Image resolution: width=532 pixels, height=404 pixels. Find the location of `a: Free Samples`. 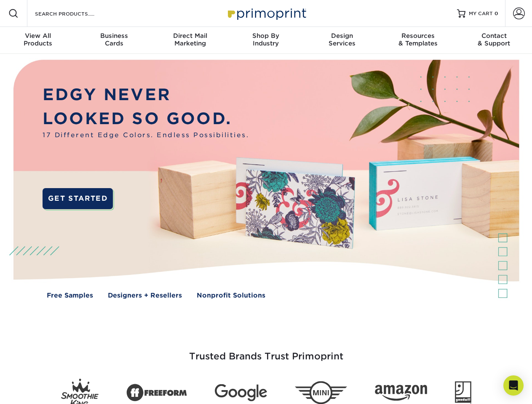

a: Free Samples is located at coordinates (70, 295).